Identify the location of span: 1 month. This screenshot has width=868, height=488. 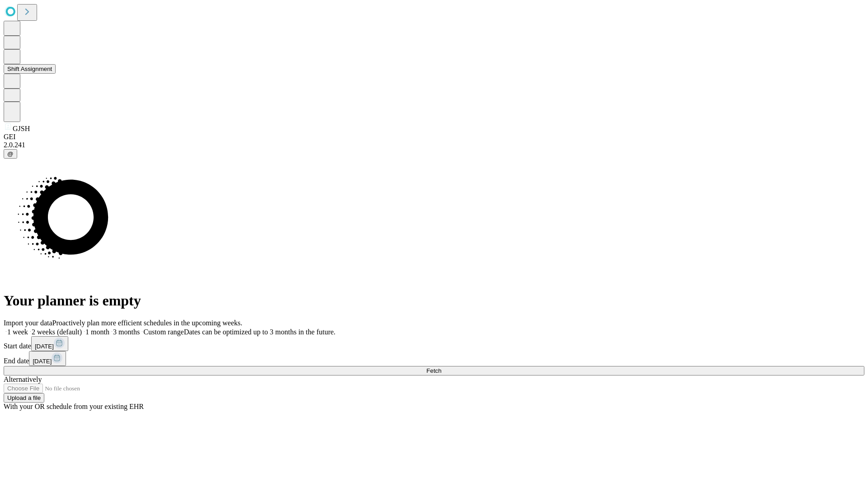
(97, 332).